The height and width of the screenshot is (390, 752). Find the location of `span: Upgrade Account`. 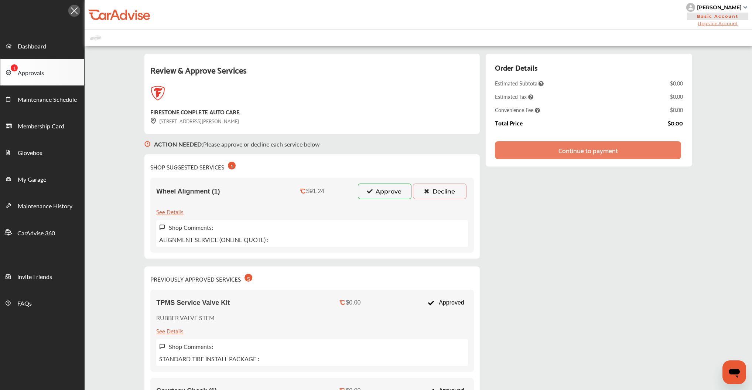

span: Upgrade Account is located at coordinates (718, 23).